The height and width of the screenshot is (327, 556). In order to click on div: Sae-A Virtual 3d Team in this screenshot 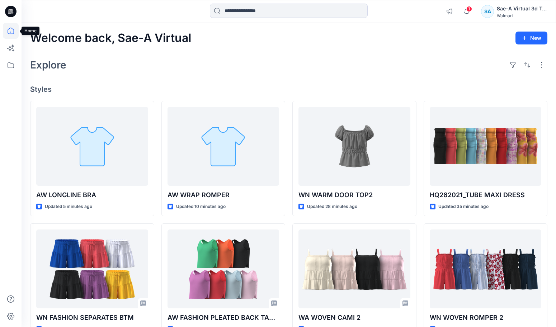, I will do `click(522, 9)`.